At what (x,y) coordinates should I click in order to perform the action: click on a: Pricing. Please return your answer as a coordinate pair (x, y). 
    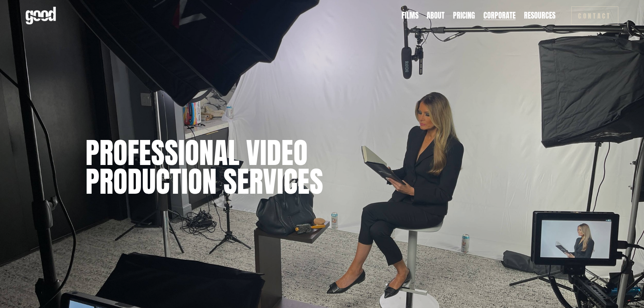
    Looking at the image, I should click on (463, 15).